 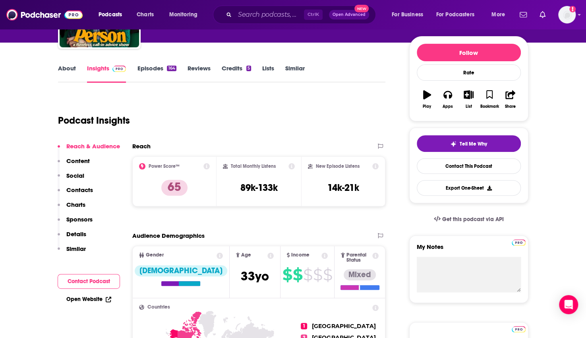 I want to click on span: 1, so click(x=304, y=326).